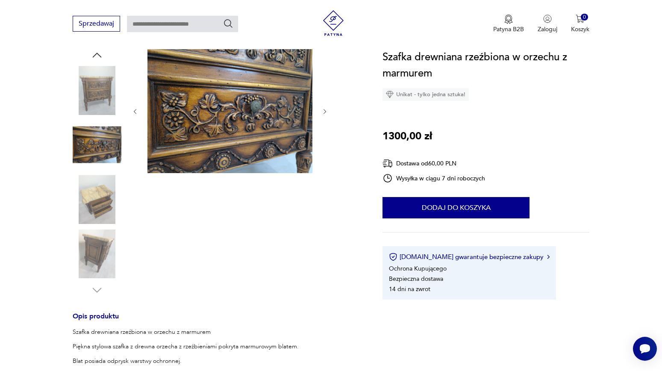 The width and height of the screenshot is (662, 371). What do you see at coordinates (185, 347) in the screenshot?
I see `p: Piękna stylowa szafka z drewna orzecha z rzeźbieniami pokryta marmurowym blatem.` at bounding box center [185, 347].